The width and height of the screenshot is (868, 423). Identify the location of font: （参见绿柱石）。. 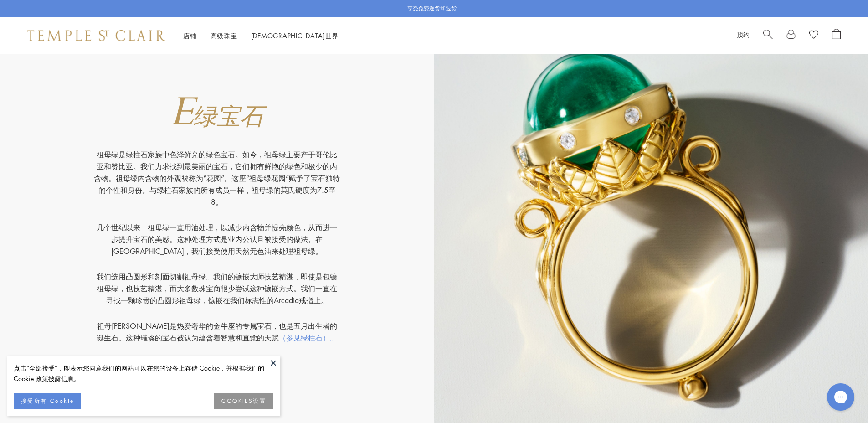
(308, 338).